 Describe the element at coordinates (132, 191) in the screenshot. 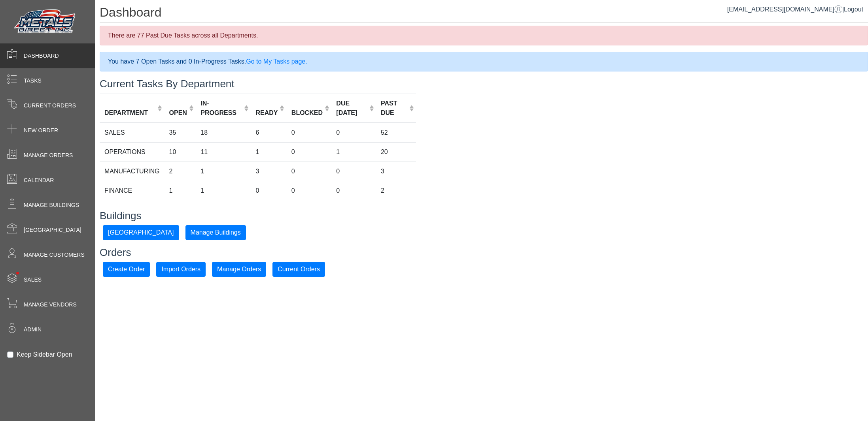

I see `td: FINANCE` at that location.